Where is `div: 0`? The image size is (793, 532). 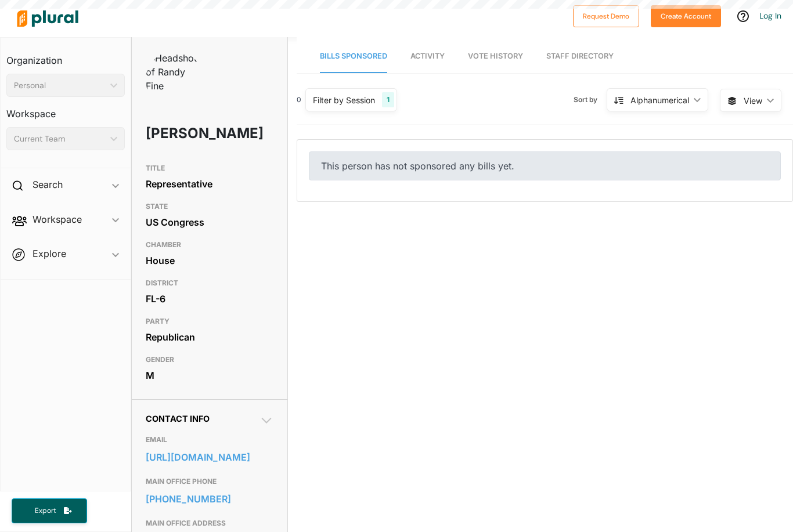
div: 0 is located at coordinates (299, 100).